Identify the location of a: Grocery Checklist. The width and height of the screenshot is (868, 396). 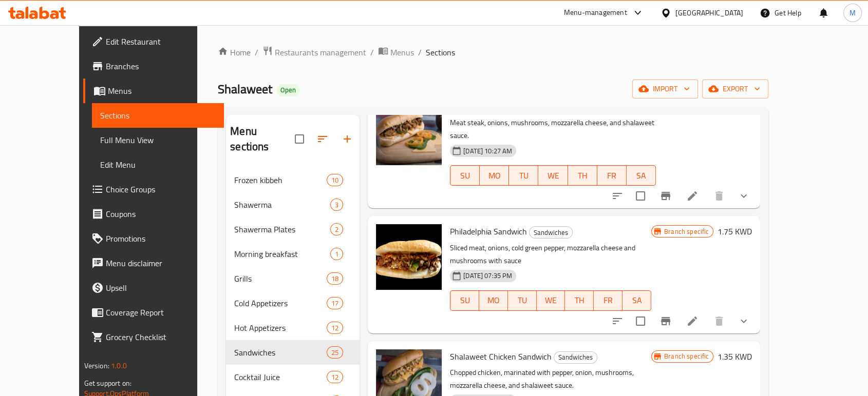
(153, 337).